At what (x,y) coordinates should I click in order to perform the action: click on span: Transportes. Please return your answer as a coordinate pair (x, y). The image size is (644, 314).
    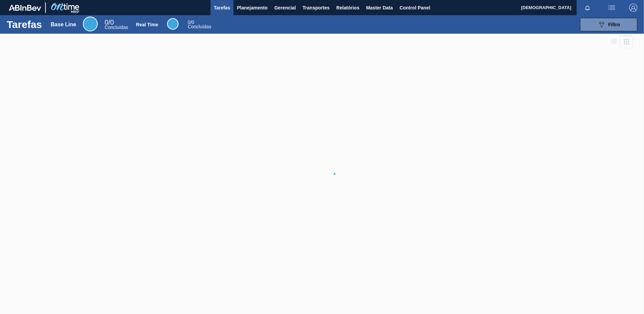
    Looking at the image, I should click on (316, 7).